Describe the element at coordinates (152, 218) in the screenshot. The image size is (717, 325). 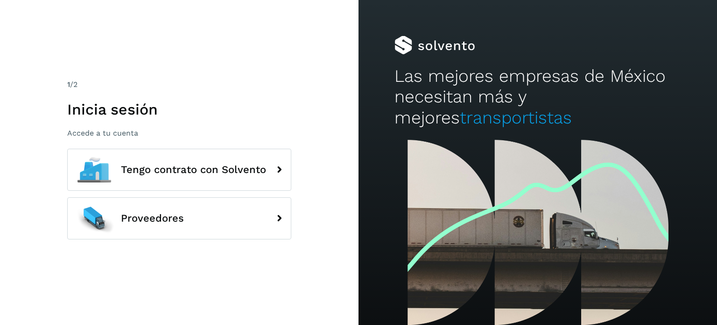
I see `span: Proveedores` at that location.